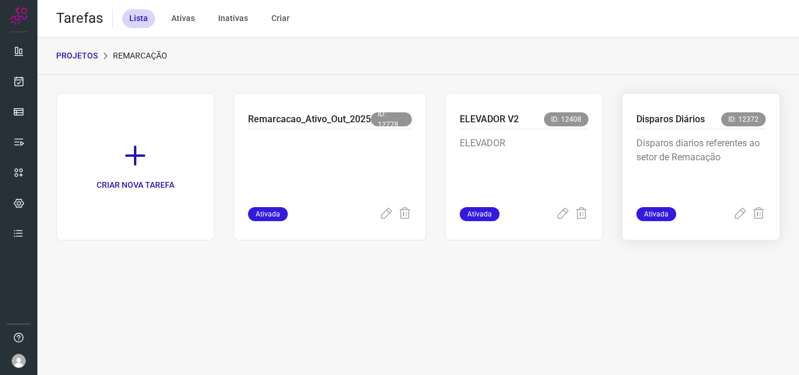 This screenshot has width=799, height=375. Describe the element at coordinates (135, 185) in the screenshot. I see `p: CRIAR NOVA TAREFA` at that location.